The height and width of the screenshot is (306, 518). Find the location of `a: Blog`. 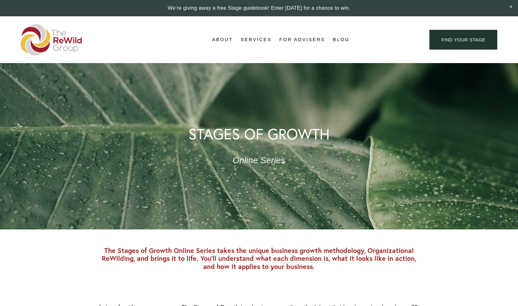

a: Blog is located at coordinates (341, 40).